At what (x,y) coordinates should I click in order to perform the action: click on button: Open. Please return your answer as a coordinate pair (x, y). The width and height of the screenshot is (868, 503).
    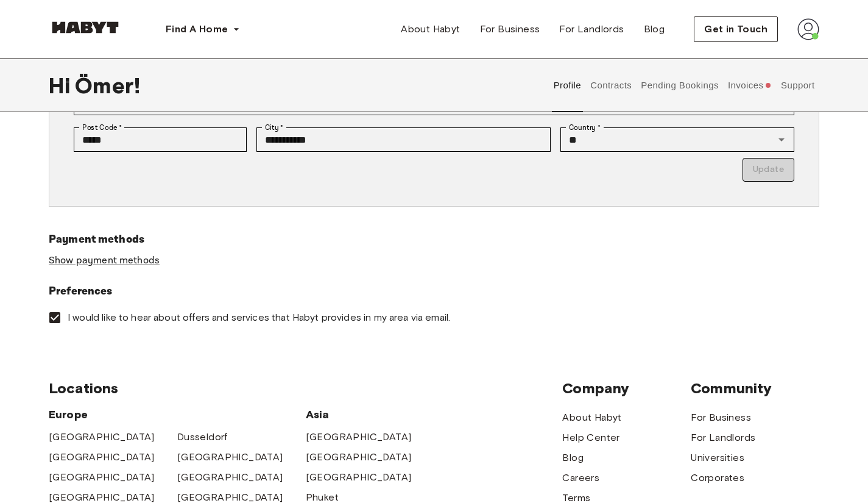
    Looking at the image, I should click on (781, 139).